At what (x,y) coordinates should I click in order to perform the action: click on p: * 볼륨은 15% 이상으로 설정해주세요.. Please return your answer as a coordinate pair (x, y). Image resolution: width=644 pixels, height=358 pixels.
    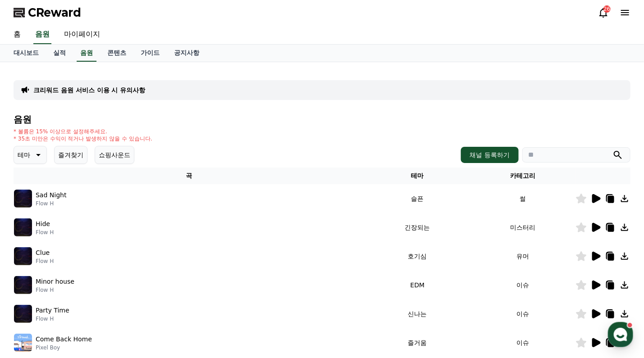
    Looking at the image, I should click on (83, 132).